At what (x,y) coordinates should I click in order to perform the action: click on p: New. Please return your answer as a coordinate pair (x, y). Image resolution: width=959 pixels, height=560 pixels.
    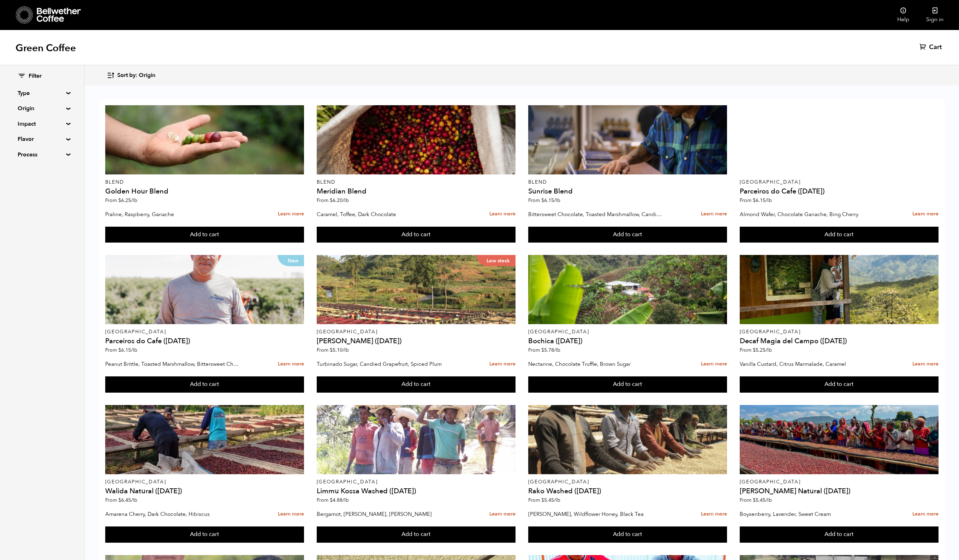
    Looking at the image, I should click on (291, 261).